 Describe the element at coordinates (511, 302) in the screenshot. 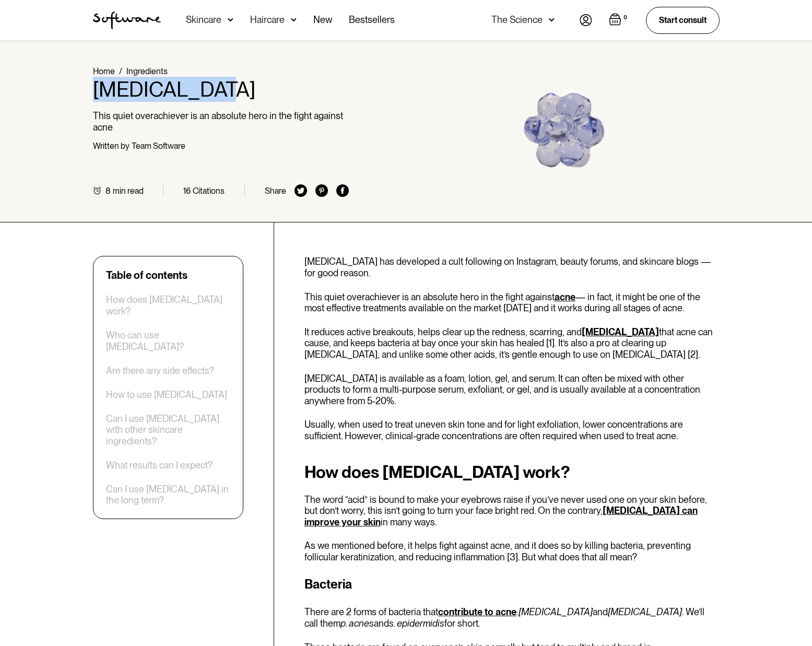

I see `p: This quiet overachiever is an absolute hero in the fight against — in fact, it might be one of th...` at that location.